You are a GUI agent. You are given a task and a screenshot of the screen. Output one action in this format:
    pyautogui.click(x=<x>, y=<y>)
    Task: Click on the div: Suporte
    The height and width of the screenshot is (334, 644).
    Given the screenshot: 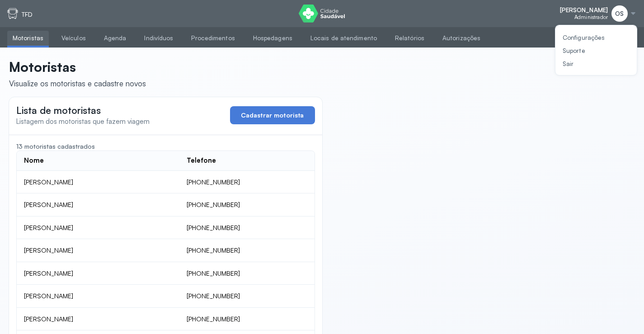 What is the action you would take?
    pyautogui.click(x=583, y=50)
    